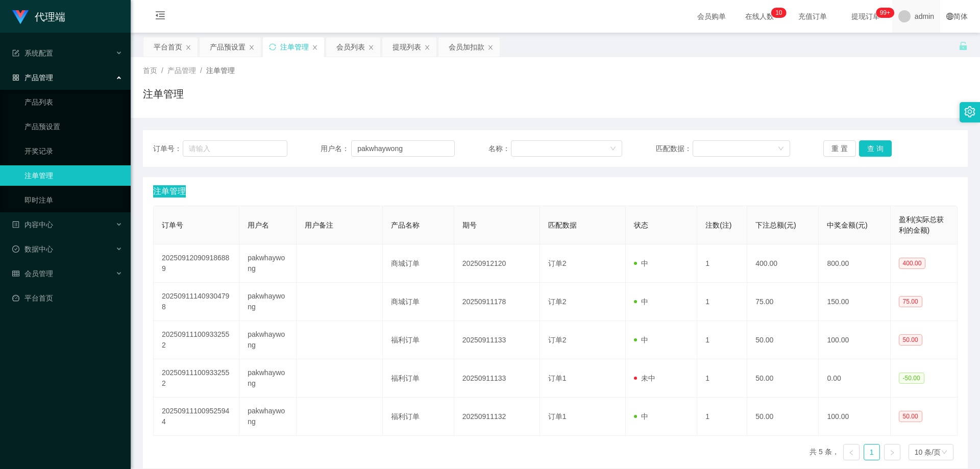 The image size is (980, 469). What do you see at coordinates (33, 224) in the screenshot?
I see `span: 内容中心` at bounding box center [33, 224].